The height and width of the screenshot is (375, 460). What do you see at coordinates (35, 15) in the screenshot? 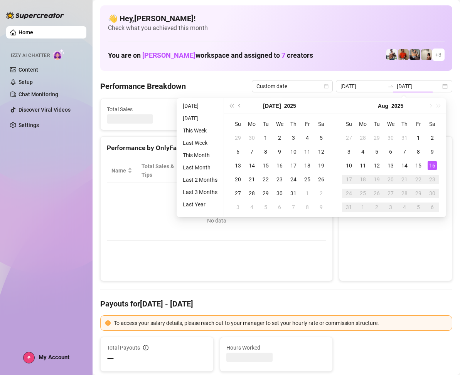
I see `img: logo-BBDzfeDw.svg` at bounding box center [35, 15].